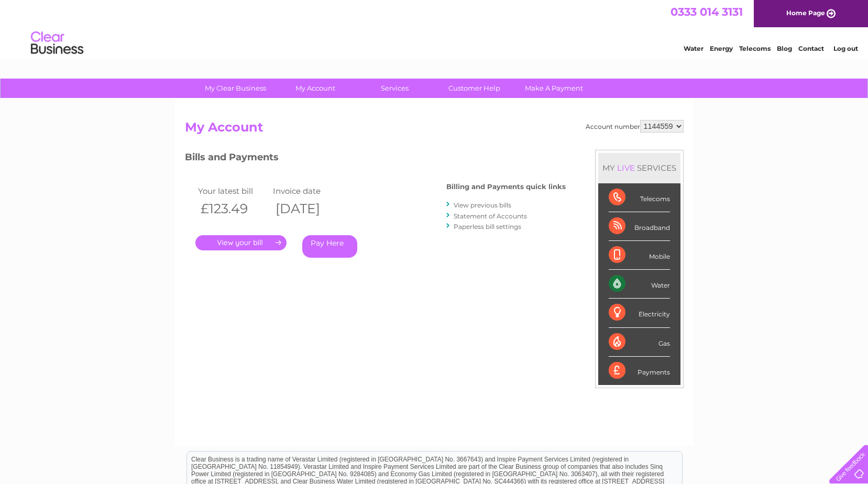  I want to click on a: My Clear Business, so click(235, 88).